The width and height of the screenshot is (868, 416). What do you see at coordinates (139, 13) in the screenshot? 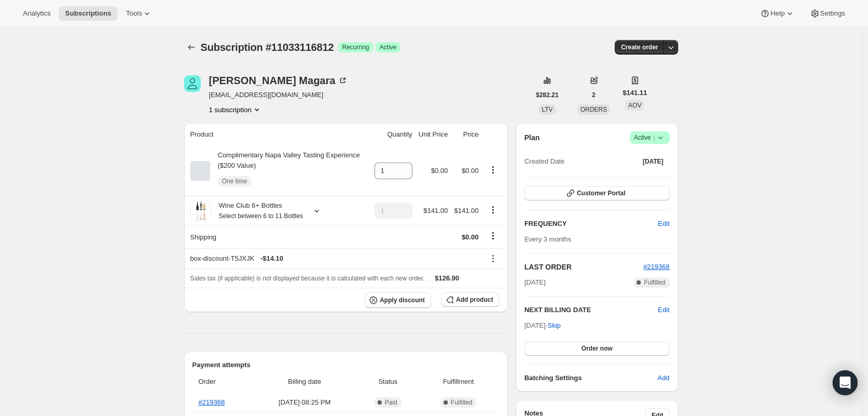
I see `button: Tools` at bounding box center [139, 13].